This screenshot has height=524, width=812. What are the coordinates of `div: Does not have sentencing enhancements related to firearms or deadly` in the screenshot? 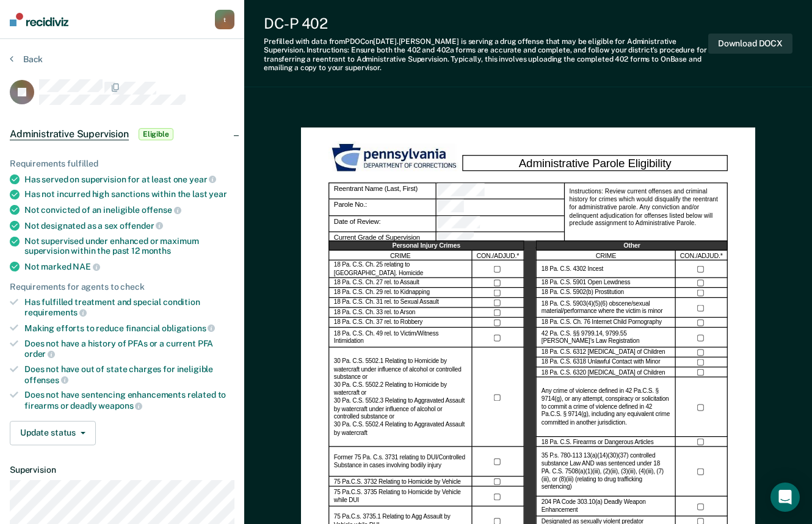 It's located at (129, 401).